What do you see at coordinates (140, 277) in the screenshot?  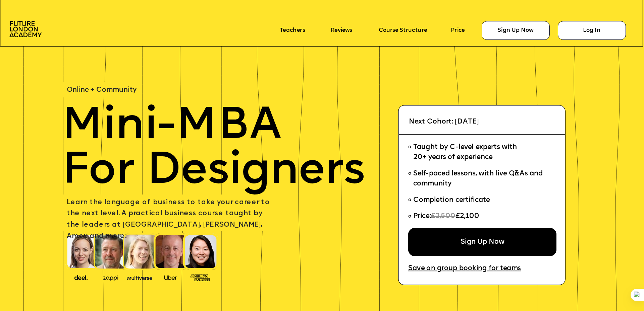 I see `img: image-b7d05013-d886-4065-8d38-3eca2af40620.png` at bounding box center [140, 277].